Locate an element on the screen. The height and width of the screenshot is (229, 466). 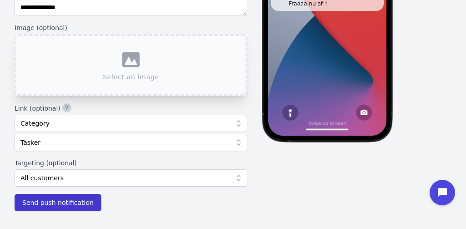
label: Targeting (optional) is located at coordinates (131, 163).